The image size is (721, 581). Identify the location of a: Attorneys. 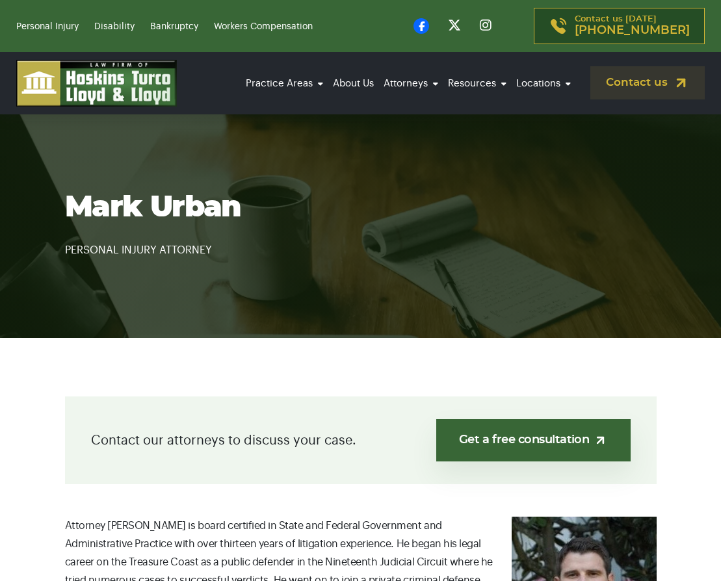
(411, 83).